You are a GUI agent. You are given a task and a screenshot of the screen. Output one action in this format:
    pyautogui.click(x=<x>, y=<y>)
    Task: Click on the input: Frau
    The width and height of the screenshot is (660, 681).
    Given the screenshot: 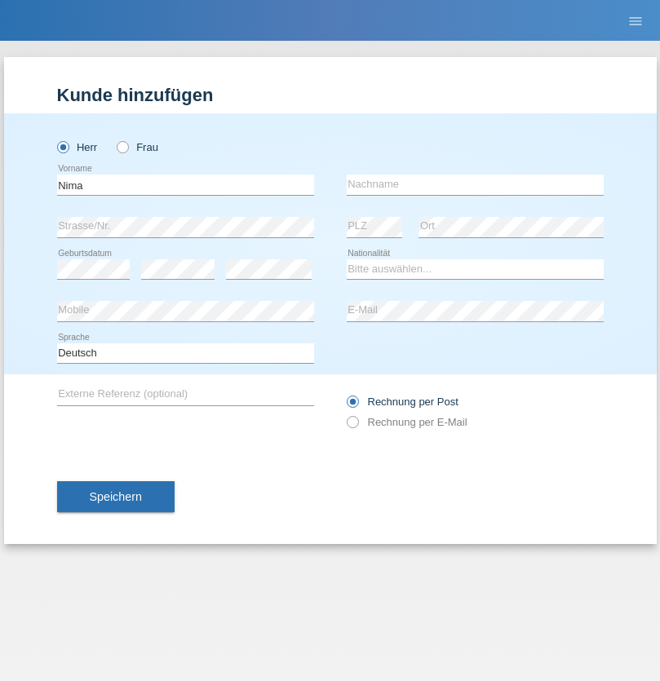 What is the action you would take?
    pyautogui.click(x=122, y=146)
    